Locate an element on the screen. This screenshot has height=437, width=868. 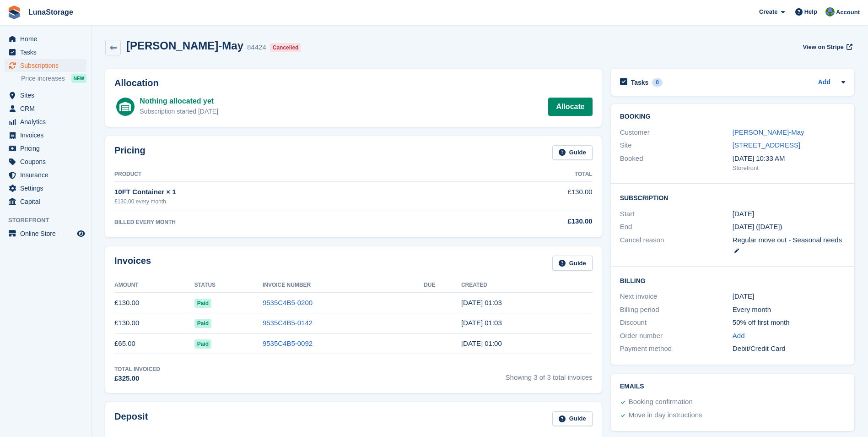
span: Invoices is located at coordinates (48, 135).